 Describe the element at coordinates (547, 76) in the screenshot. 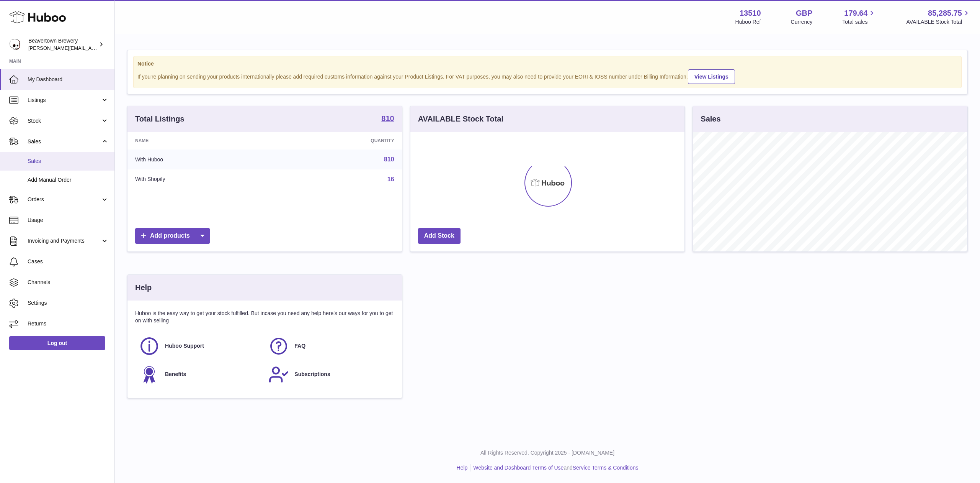

I see `div: If you're planning on sending your products internationally please add required customs informati...` at that location.